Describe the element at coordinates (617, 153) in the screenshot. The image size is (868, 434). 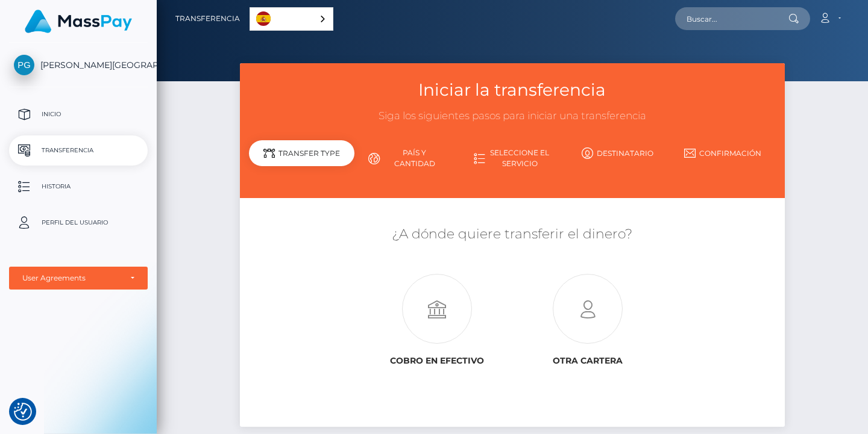
I see `a: Destinatario` at that location.